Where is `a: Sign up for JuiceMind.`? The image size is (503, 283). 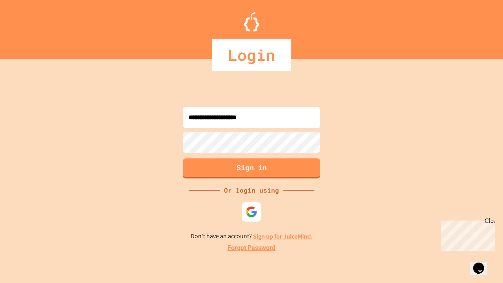 a: Sign up for JuiceMind. is located at coordinates (283, 236).